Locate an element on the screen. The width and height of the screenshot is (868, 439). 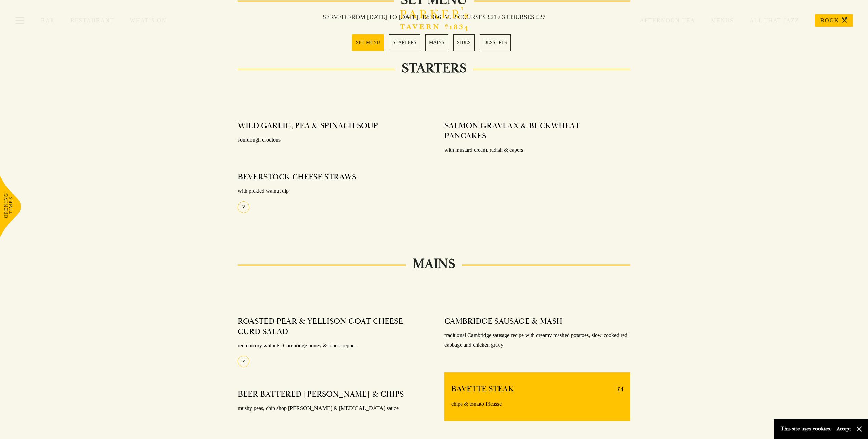
a: 5 / 5 is located at coordinates (495, 43).